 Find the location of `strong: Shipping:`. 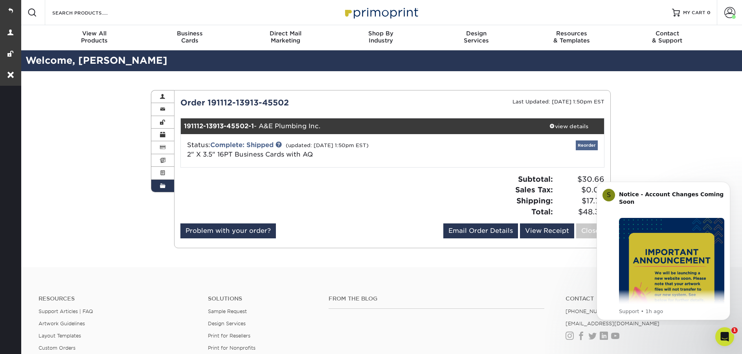

strong: Shipping: is located at coordinates (534, 200).